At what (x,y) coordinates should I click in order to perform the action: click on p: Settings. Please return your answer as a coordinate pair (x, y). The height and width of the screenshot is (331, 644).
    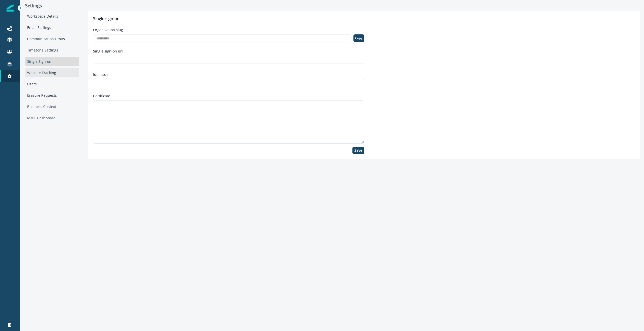
    Looking at the image, I should click on (52, 6).